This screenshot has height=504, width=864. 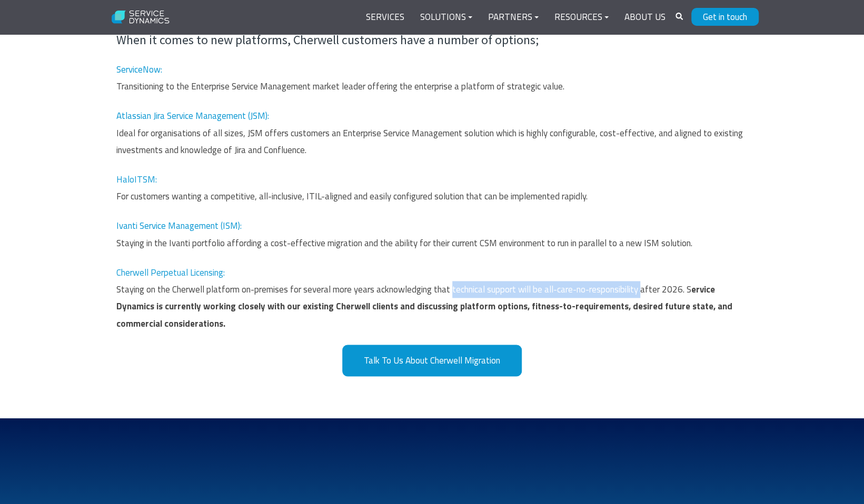 What do you see at coordinates (432, 361) in the screenshot?
I see `a: Talk To Us About Cherwell Migration` at bounding box center [432, 361].